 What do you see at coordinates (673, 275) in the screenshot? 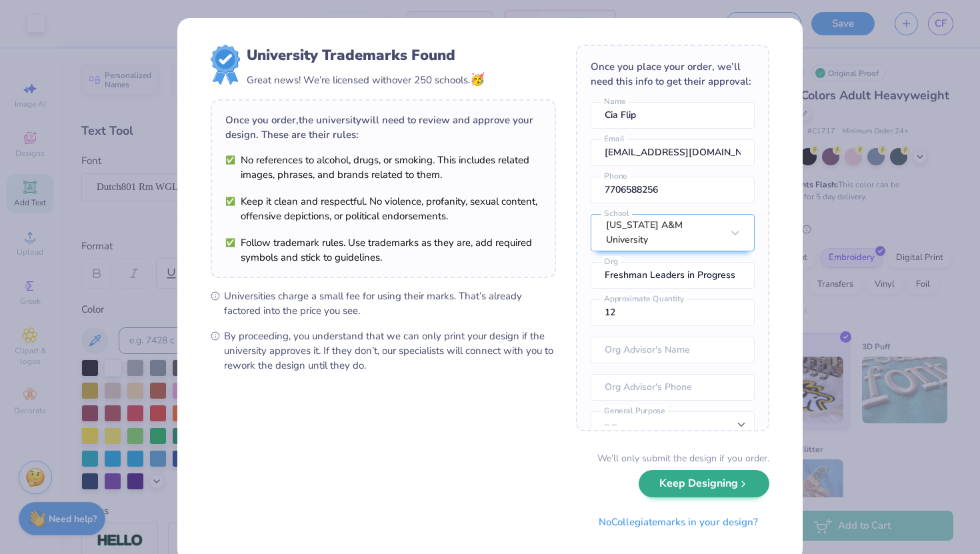
I see `input: Org` at bounding box center [673, 275].